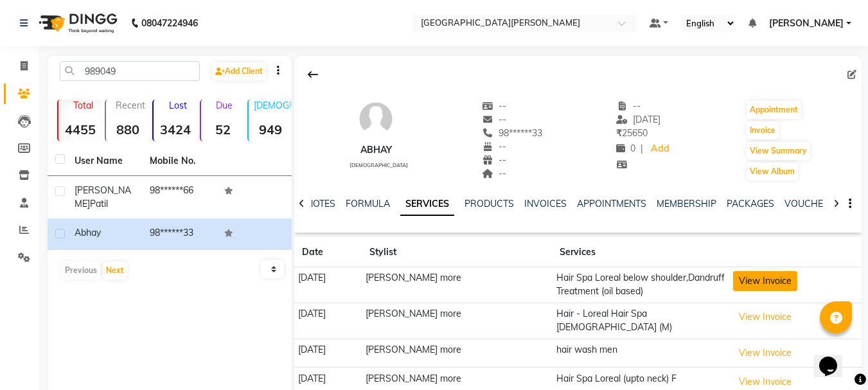 The width and height of the screenshot is (868, 390). Describe the element at coordinates (87, 232) in the screenshot. I see `span: abhay` at that location.